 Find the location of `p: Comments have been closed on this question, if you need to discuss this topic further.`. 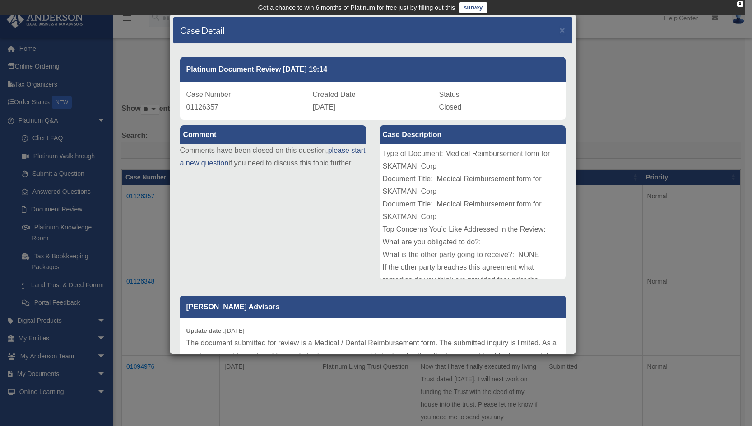

p: Comments have been closed on this question, if you need to discuss this topic further. is located at coordinates (273, 157).